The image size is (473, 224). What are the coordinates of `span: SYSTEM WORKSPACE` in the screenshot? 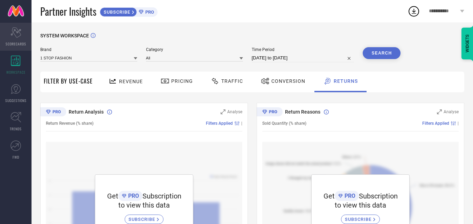 It's located at (64, 36).